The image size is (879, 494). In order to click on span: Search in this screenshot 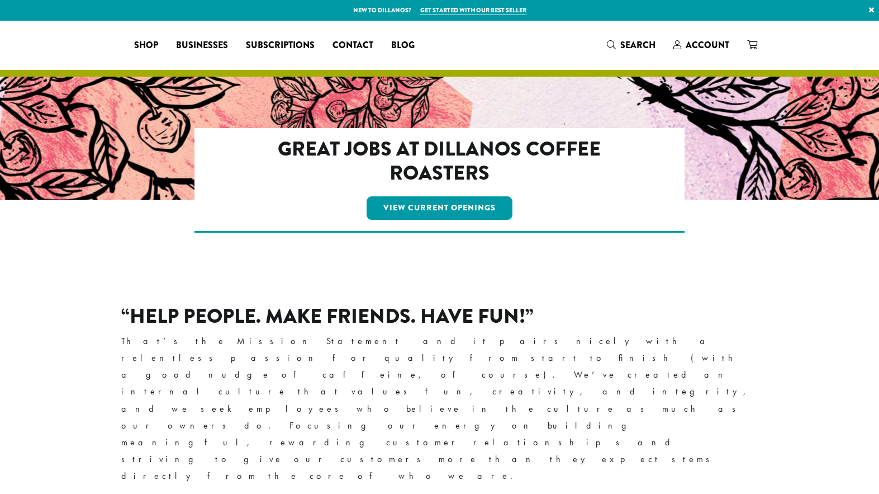, I will do `click(638, 45)`.